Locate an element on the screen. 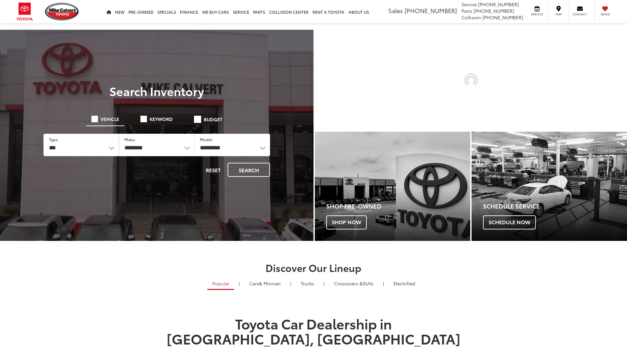 This screenshot has height=353, width=627. label: Make is located at coordinates (130, 139).